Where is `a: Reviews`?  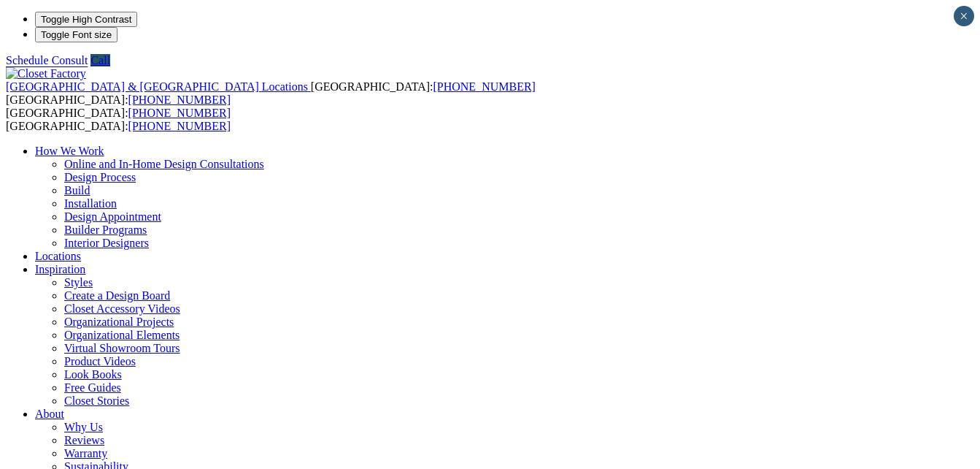 a: Reviews is located at coordinates (84, 440).